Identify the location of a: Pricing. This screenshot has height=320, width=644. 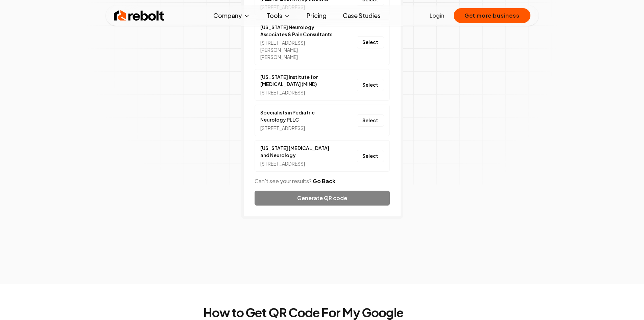
(317, 15).